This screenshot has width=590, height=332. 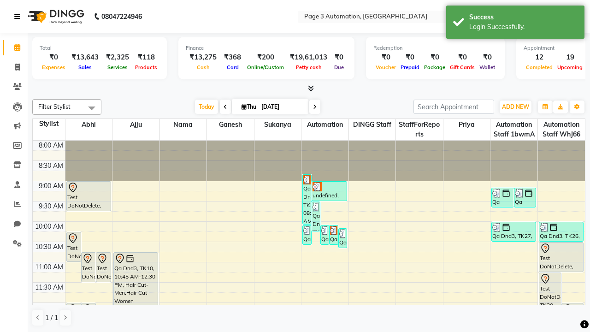 I want to click on div: Qa Dnd3, TK27, 10:00 AM-10:30 AM, Hair cut Below 12 years (Boy), so click(x=514, y=232).